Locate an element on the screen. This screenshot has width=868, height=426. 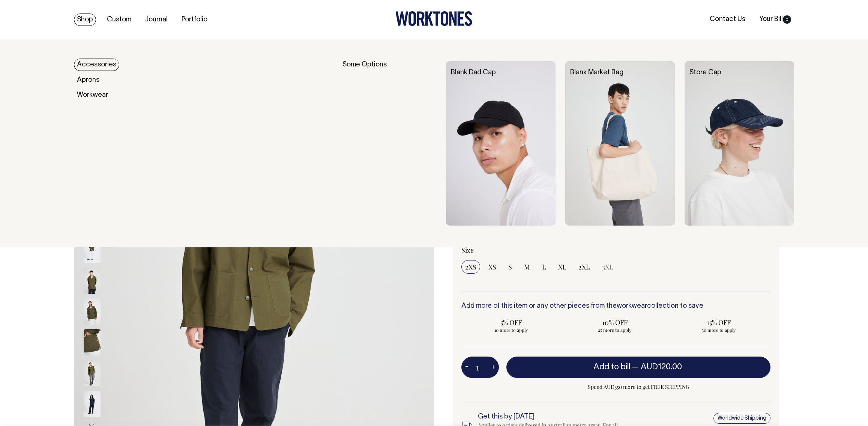
a: Blank Dad Cap is located at coordinates (473, 73).